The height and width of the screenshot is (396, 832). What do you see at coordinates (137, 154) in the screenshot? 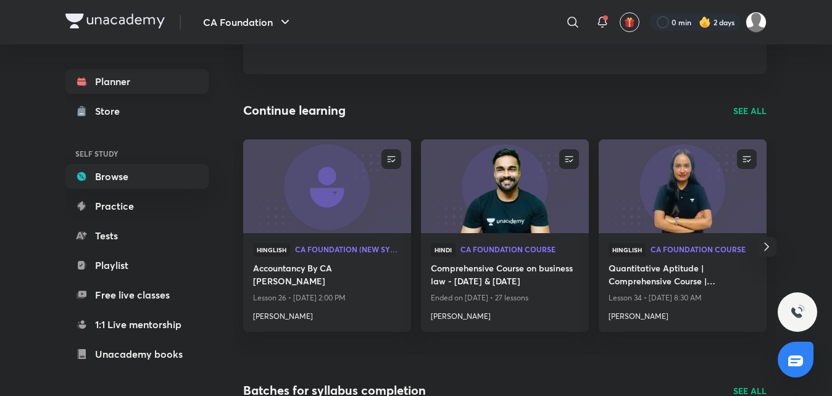
I see `h6: SELF STUDY` at bounding box center [137, 154].